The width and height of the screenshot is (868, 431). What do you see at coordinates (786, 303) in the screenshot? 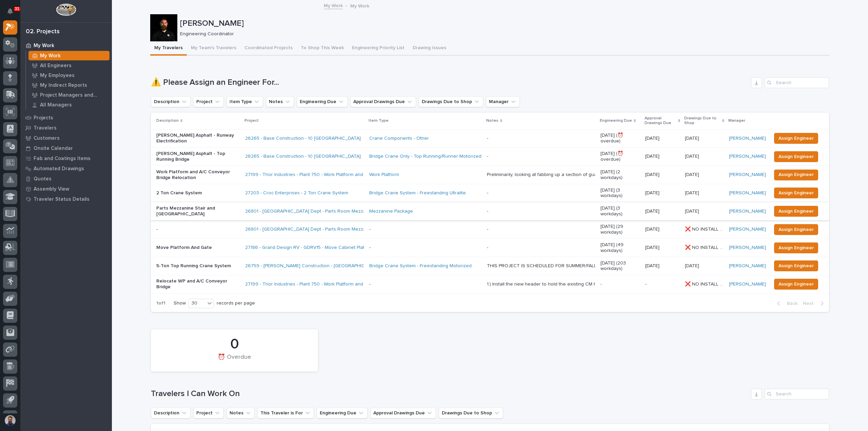
I see `button: Back` at bounding box center [786, 303].